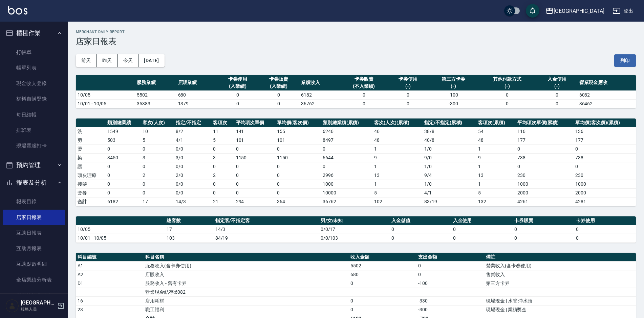 This screenshot has height=318, width=644. What do you see at coordinates (86, 61) in the screenshot?
I see `button: 前天` at bounding box center [86, 61].